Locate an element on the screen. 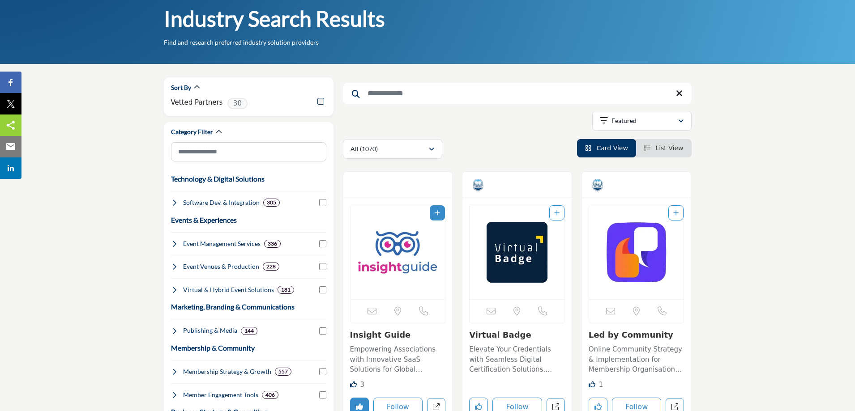 This screenshot has height=411, width=855. p: All (1070) is located at coordinates (364, 149).